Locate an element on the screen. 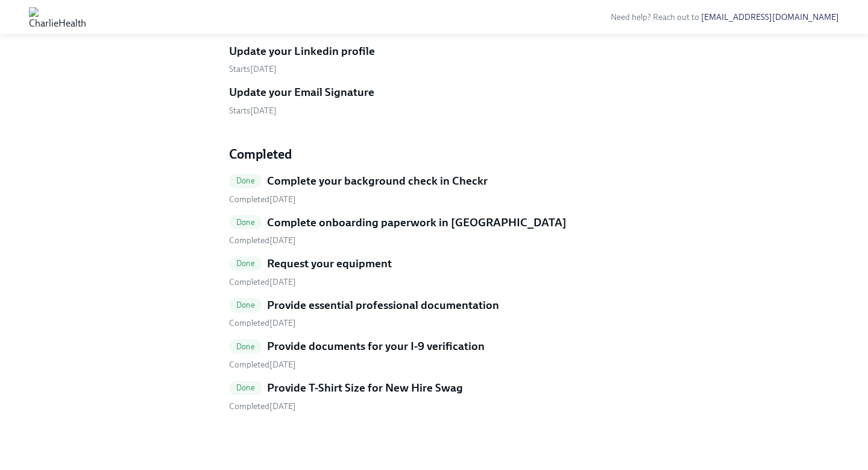  h5: Provide T-Shirt Size for New Hire Swag is located at coordinates (365, 388).